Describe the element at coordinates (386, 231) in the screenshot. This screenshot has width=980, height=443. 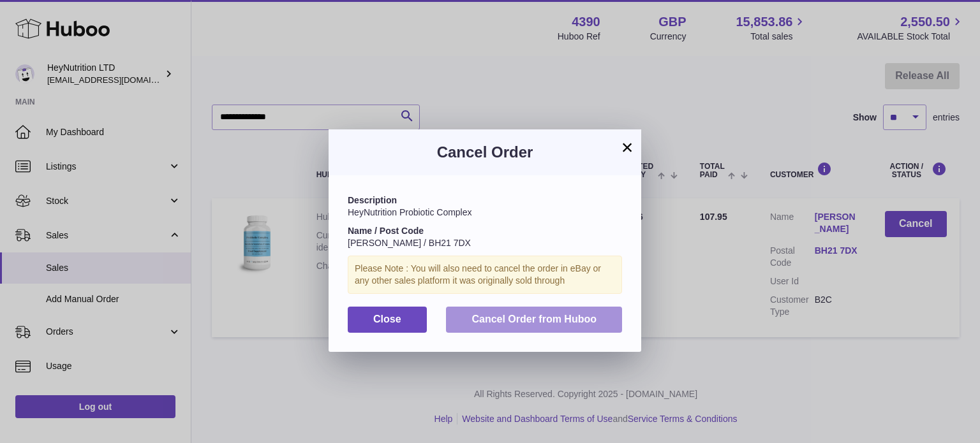
I see `strong: Name / Post Code` at that location.